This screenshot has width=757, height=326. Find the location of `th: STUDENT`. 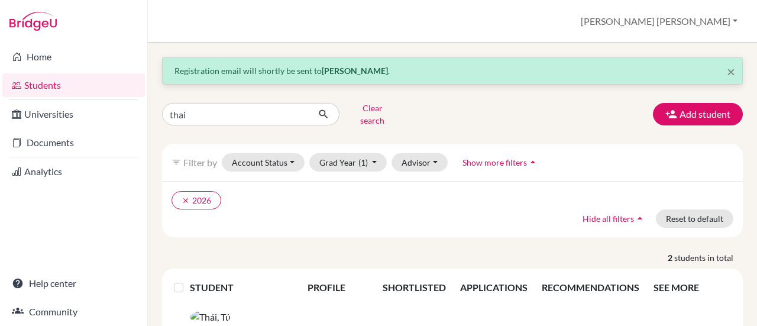

th: STUDENT is located at coordinates (245, 288).